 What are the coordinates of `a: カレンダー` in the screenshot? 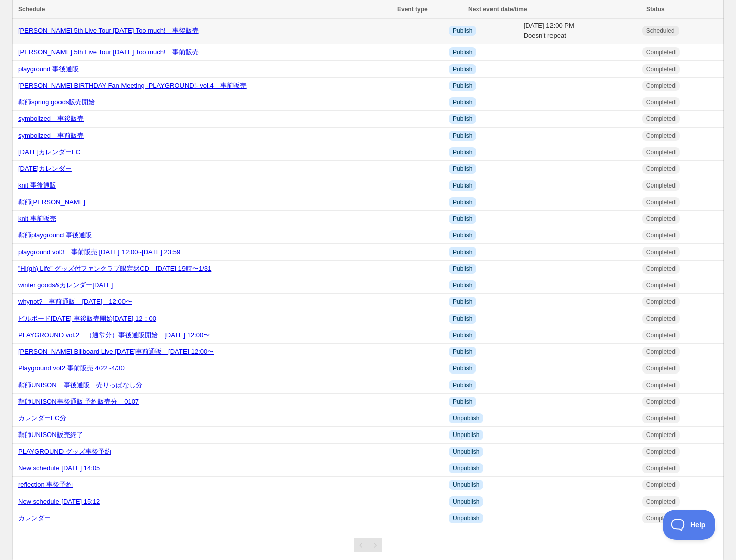 It's located at (34, 518).